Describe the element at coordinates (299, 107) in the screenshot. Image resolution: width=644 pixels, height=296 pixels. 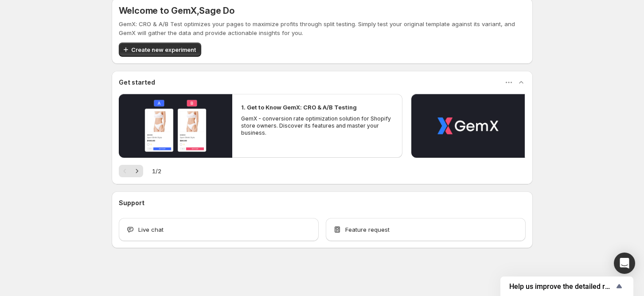
I see `h2: 1. Get to Know GemX: CRO & A/B Testing` at that location.